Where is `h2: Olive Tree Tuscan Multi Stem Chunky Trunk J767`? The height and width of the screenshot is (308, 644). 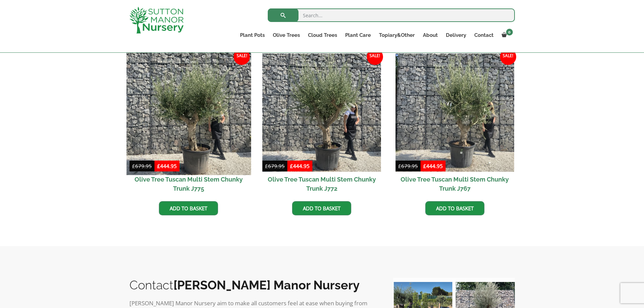
h2: Olive Tree Tuscan Multi Stem Chunky Trunk J767 is located at coordinates (455, 184).